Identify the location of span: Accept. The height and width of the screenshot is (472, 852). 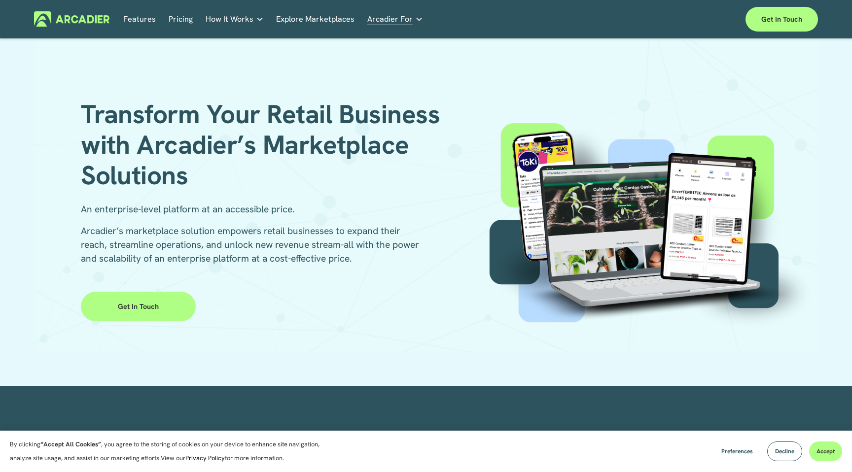
(826, 452).